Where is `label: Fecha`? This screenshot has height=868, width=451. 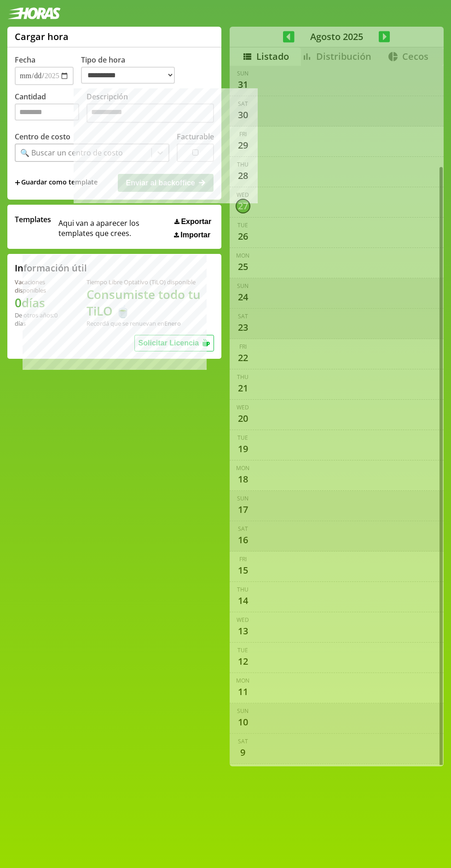 label: Fecha is located at coordinates (25, 60).